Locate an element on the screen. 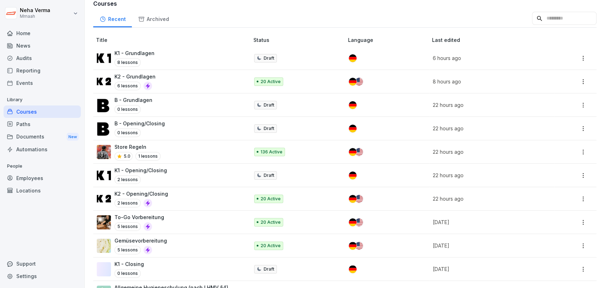 This screenshot has width=605, height=288. p: 8 hours ago is located at coordinates (489, 81).